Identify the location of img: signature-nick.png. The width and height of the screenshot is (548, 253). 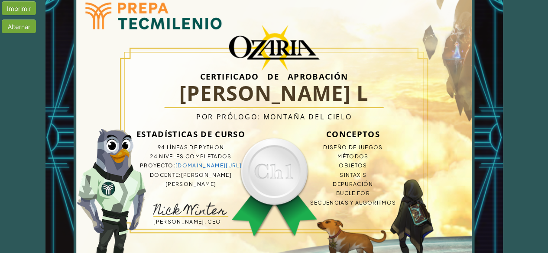
(190, 209).